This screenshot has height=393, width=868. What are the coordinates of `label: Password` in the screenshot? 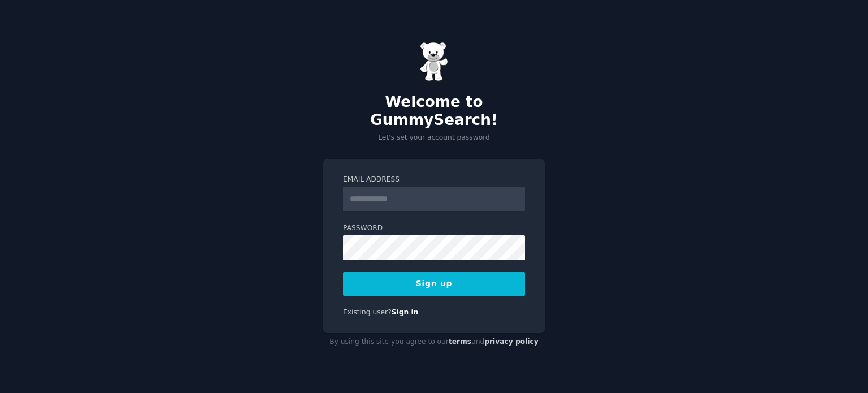 It's located at (434, 229).